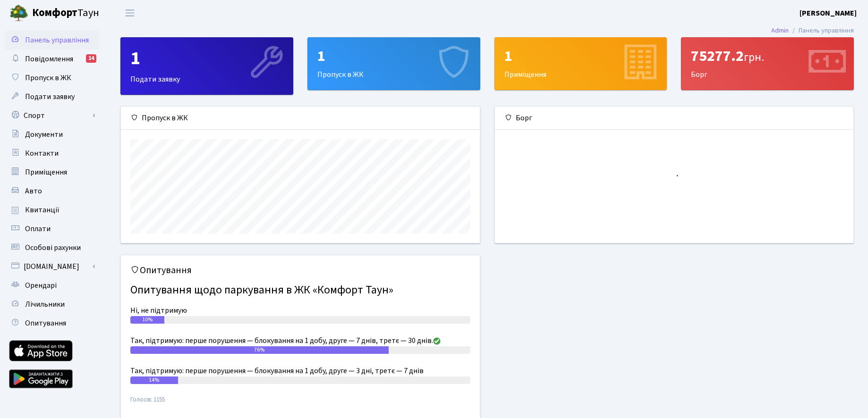 Image resolution: width=868 pixels, height=418 pixels. Describe the element at coordinates (52, 153) in the screenshot. I see `a: Контакти` at that location.